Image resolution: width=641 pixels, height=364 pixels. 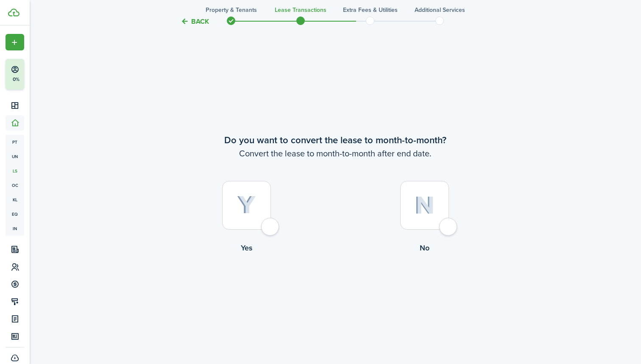 I want to click on a: pt, so click(x=15, y=142).